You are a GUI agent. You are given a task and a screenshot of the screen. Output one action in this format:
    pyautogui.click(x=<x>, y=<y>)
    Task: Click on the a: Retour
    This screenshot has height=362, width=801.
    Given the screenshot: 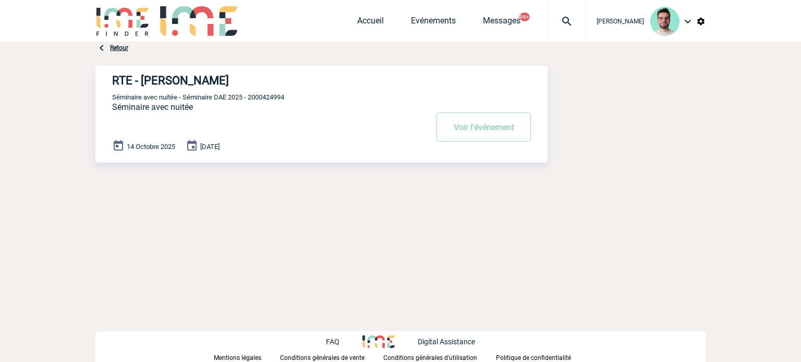 What is the action you would take?
    pyautogui.click(x=119, y=48)
    